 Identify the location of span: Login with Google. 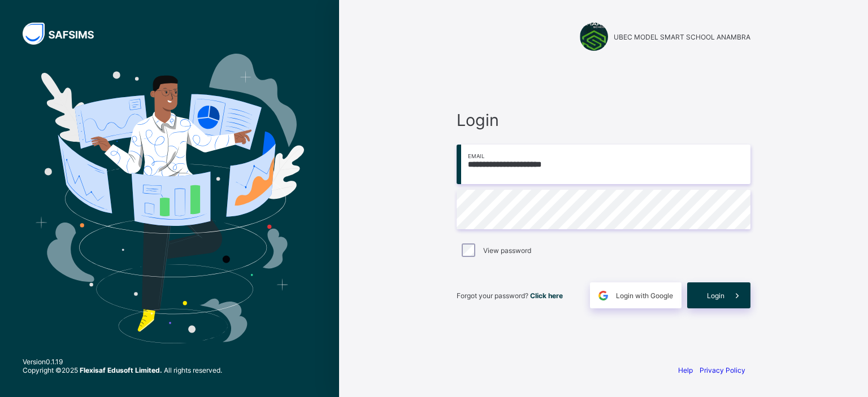
(644, 295).